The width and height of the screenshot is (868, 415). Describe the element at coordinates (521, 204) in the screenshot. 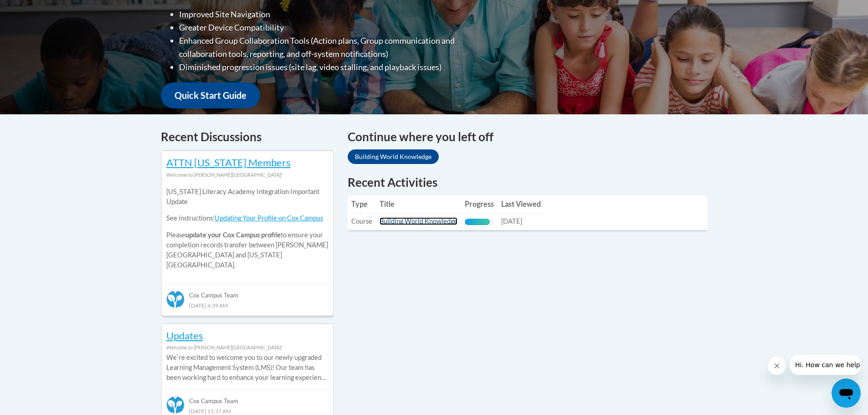

I see `th: Last Viewed` at that location.